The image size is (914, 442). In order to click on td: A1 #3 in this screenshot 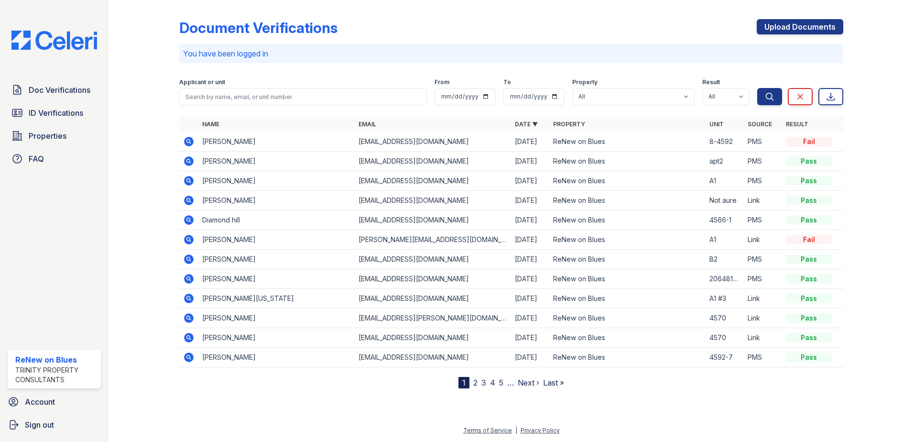, I will do `click(724, 298)`.